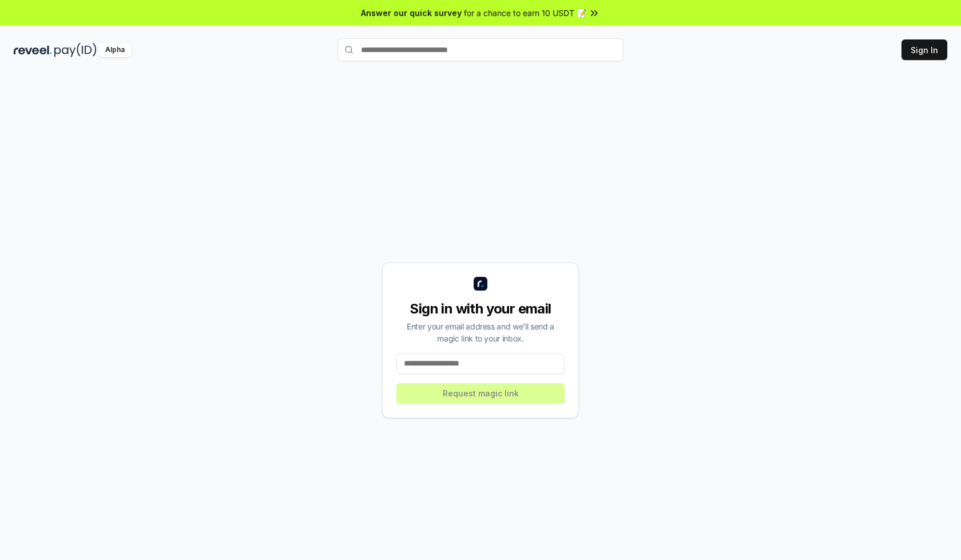 The image size is (961, 560). I want to click on button: Sign In, so click(924, 50).